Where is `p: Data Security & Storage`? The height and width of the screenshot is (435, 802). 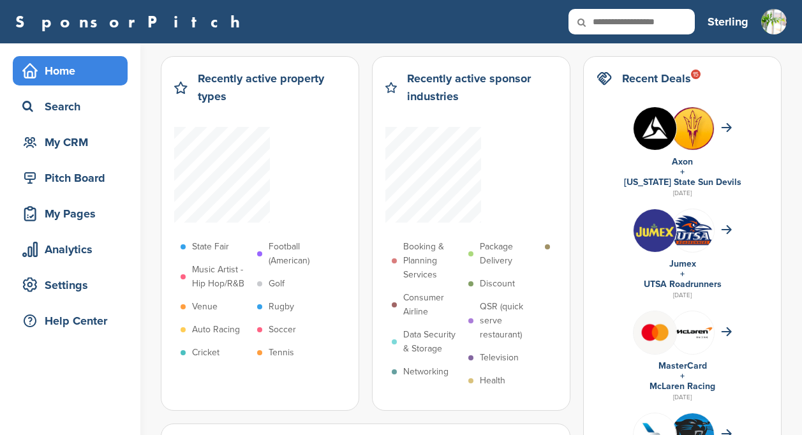 p: Data Security & Storage is located at coordinates (432, 342).